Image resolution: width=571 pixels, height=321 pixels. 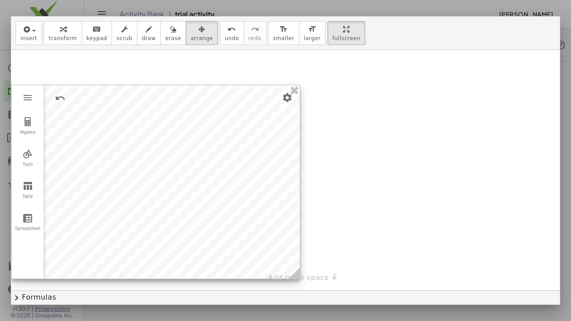 I want to click on button: draw, so click(x=149, y=33).